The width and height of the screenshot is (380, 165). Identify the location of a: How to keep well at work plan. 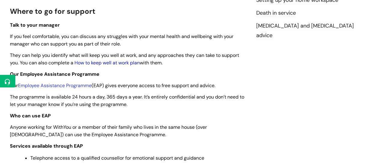
(107, 63).